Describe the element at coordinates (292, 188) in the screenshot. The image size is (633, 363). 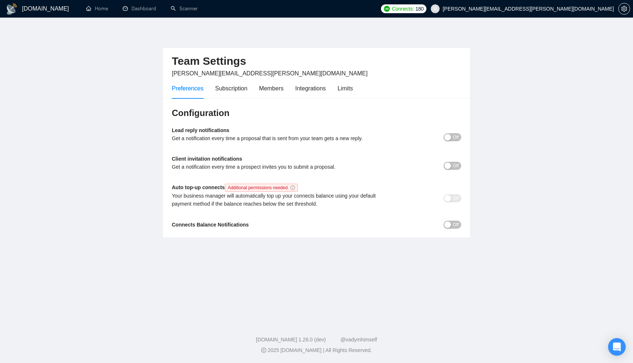
I see `span: info-circle` at that location.